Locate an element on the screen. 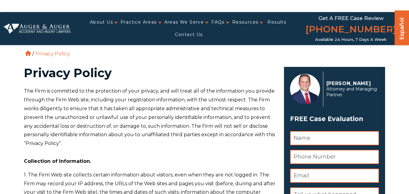 This screenshot has height=194, width=409. input: Name is located at coordinates (334, 138).